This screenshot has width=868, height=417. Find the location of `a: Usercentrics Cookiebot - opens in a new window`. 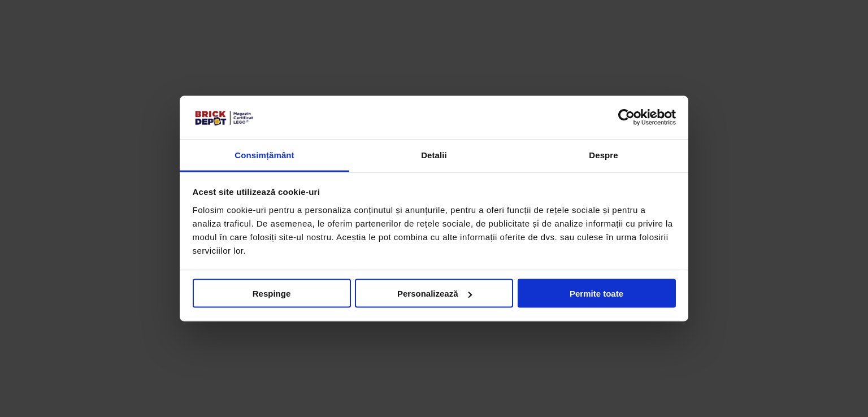

a: Usercentrics Cookiebot - opens in a new window is located at coordinates (626, 118).